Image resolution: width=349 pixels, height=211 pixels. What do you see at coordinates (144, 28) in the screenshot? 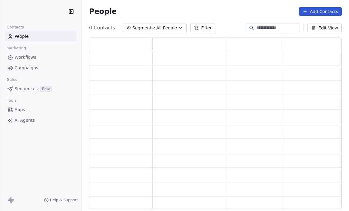
I see `span: Segments:` at bounding box center [144, 28].